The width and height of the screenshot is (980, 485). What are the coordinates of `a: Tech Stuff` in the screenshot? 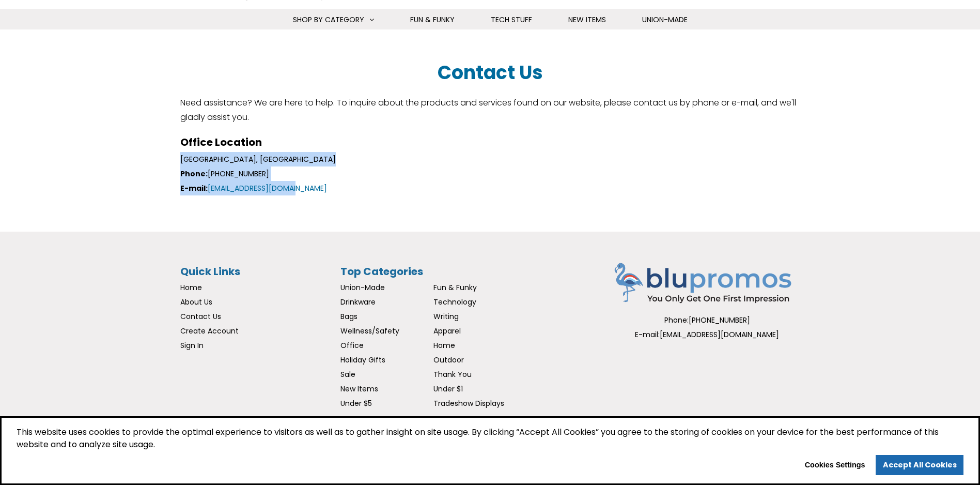 It's located at (511, 20).